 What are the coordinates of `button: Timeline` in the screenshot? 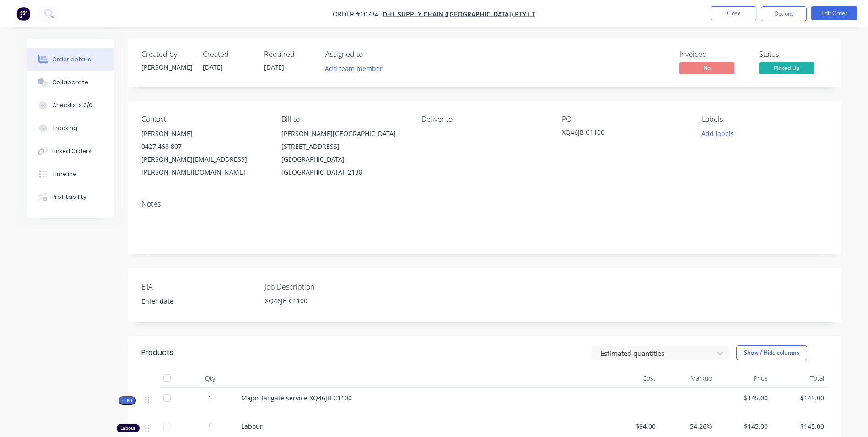 It's located at (70, 174).